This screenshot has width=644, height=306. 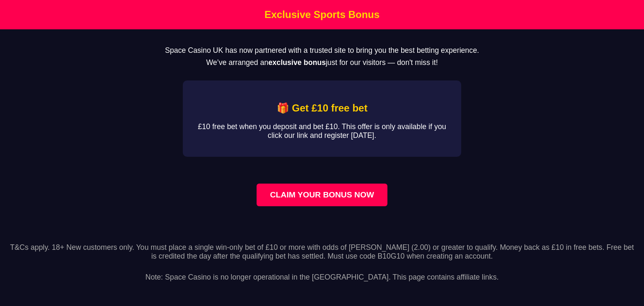 What do you see at coordinates (322, 108) in the screenshot?
I see `h2: 🎁 Get £10 free bet` at bounding box center [322, 108].